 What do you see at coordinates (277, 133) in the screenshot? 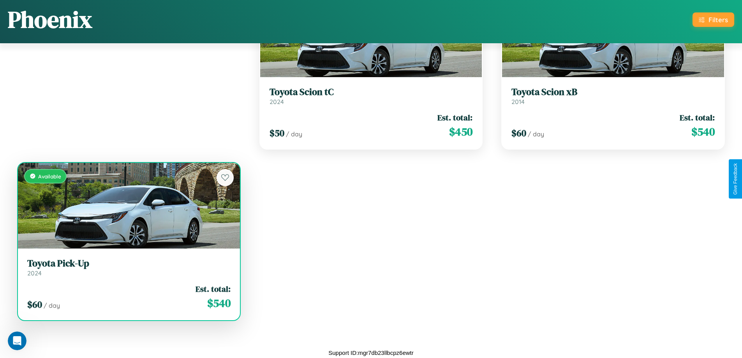
I see `span: $ 50` at bounding box center [277, 133].